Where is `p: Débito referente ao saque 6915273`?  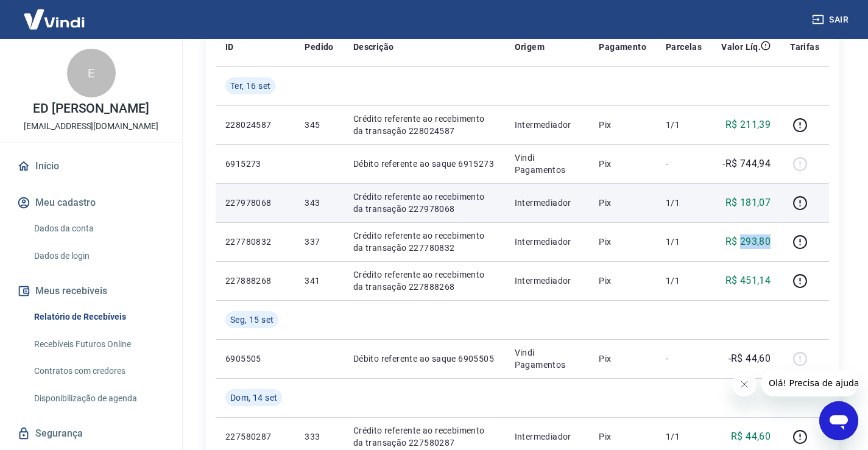
p: Débito referente ao saque 6915273 is located at coordinates (424, 164).